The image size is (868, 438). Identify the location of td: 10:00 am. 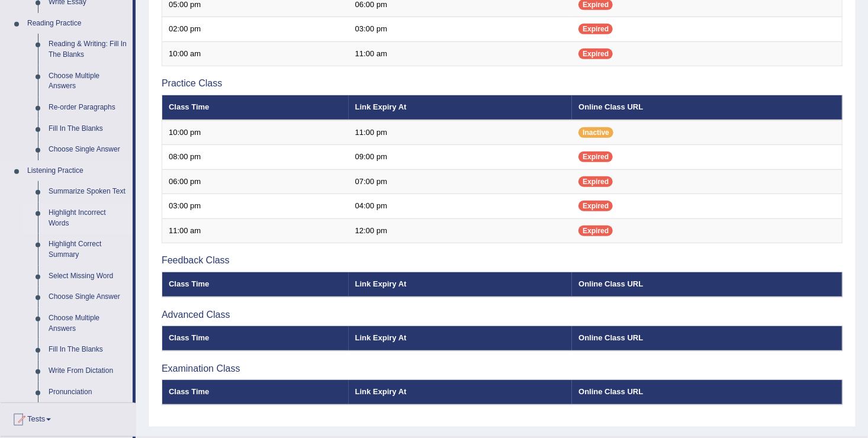
(255, 54).